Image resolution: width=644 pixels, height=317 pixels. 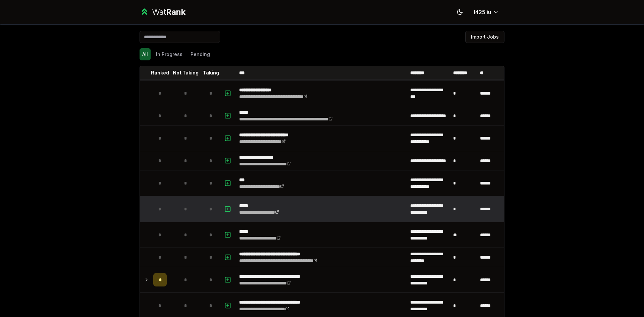 I want to click on button: All, so click(x=145, y=55).